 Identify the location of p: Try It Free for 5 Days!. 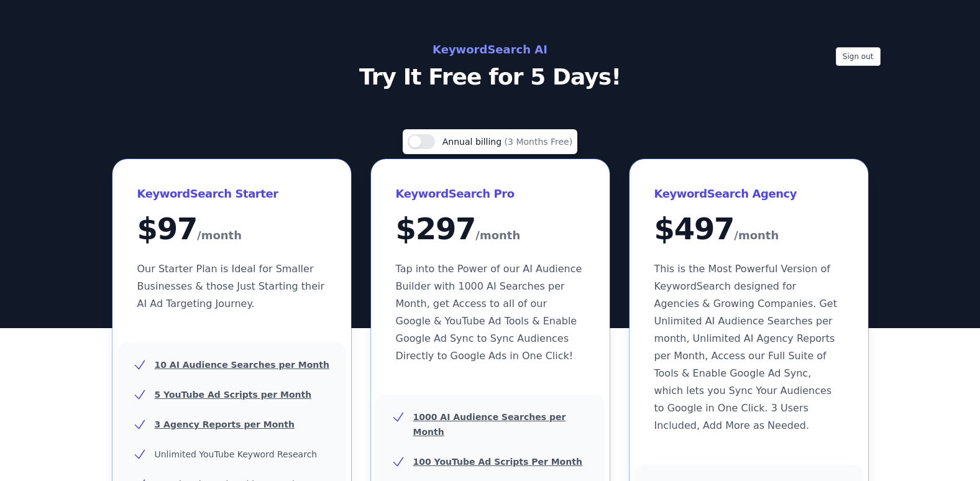
(490, 77).